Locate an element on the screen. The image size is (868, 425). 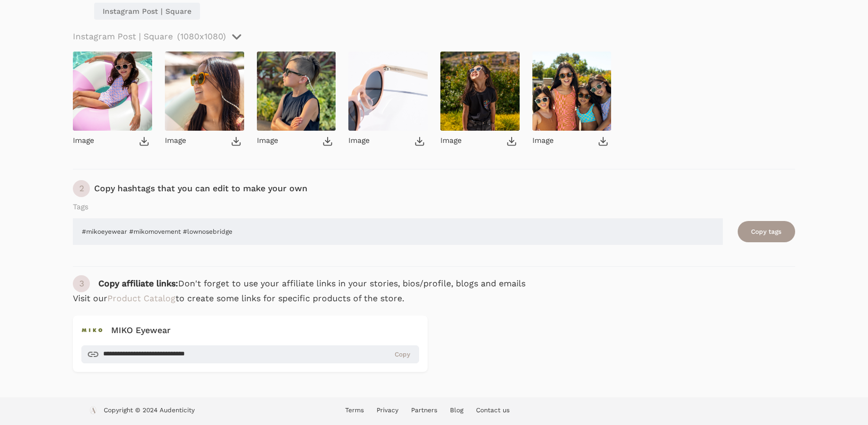
strong: Copy affiliate links: is located at coordinates (138, 283).